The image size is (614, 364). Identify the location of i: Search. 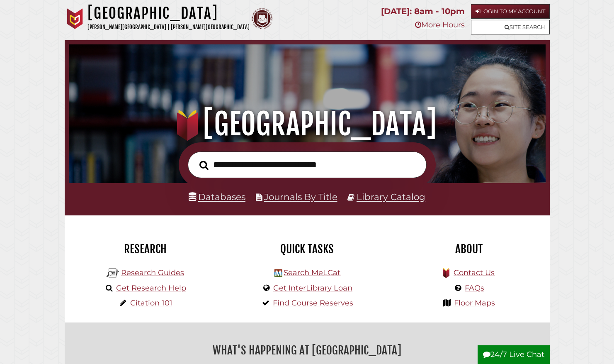
(204, 165).